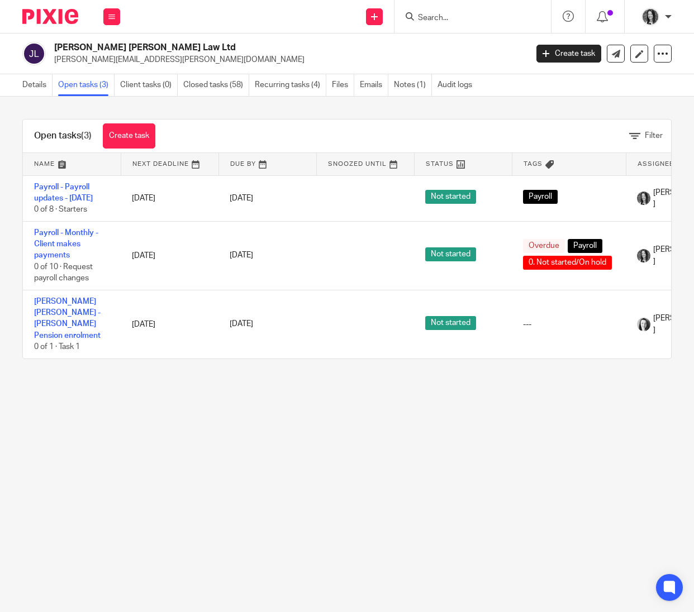 This screenshot has height=612, width=694. I want to click on a: Audit logs, so click(458, 85).